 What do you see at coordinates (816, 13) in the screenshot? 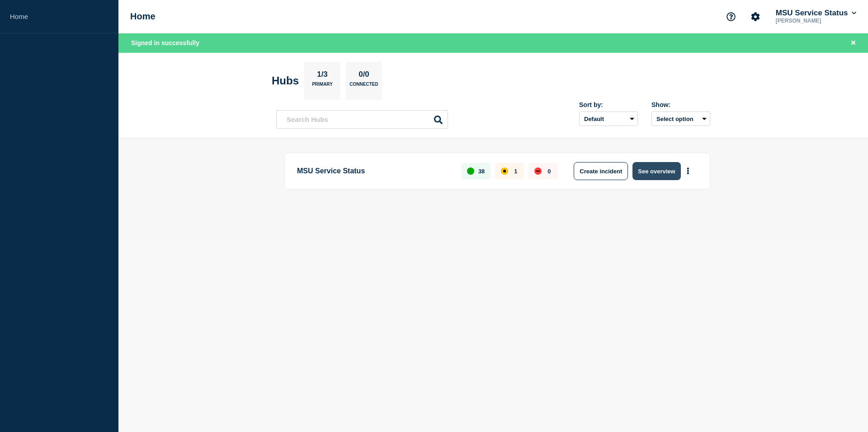
I see `button: MSU Service Status` at bounding box center [816, 13].